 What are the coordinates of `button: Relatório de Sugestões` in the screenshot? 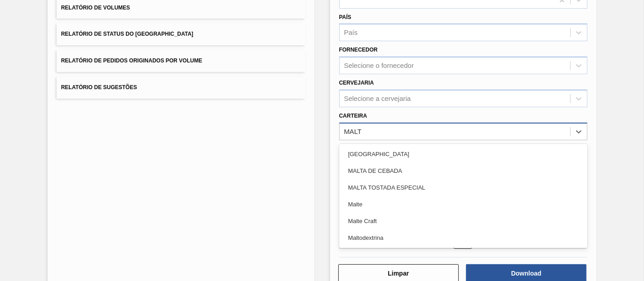 It's located at (181, 87).